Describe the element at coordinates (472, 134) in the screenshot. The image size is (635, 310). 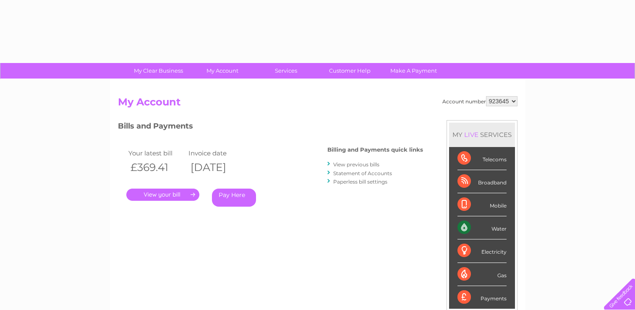
I see `div: LIVE` at that location.